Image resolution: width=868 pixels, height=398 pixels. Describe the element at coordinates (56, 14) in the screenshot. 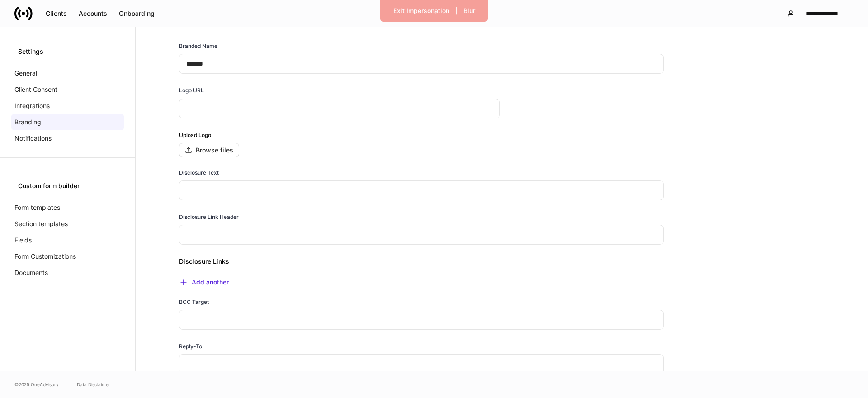

I see `div: Clients` at that location.